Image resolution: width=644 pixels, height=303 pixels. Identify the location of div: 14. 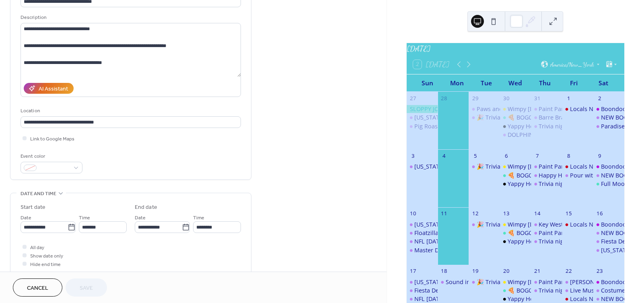
(537, 214).